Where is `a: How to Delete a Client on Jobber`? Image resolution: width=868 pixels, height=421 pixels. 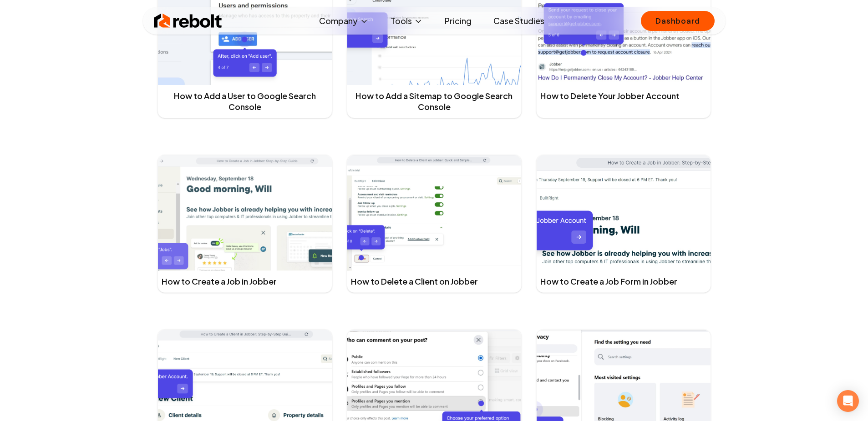
a: How to Delete a Client on Jobber is located at coordinates (414, 282).